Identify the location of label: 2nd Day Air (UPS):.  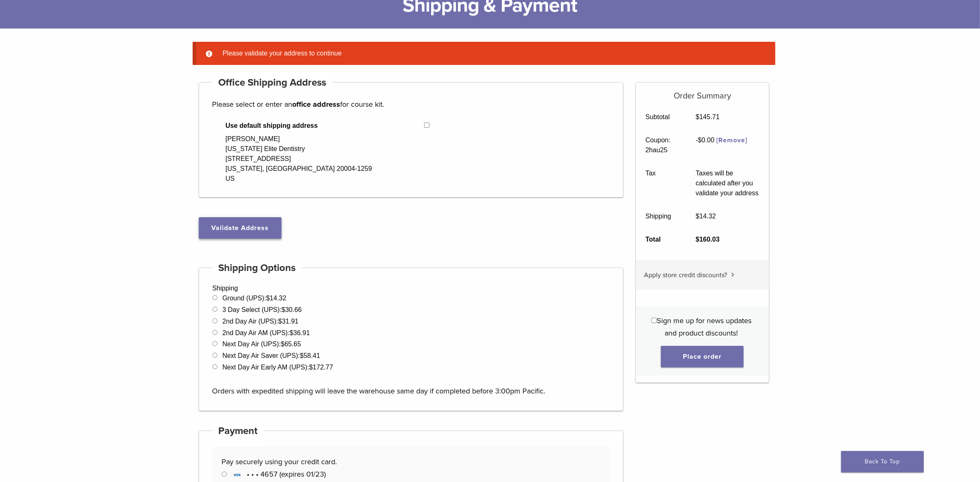
(260, 321).